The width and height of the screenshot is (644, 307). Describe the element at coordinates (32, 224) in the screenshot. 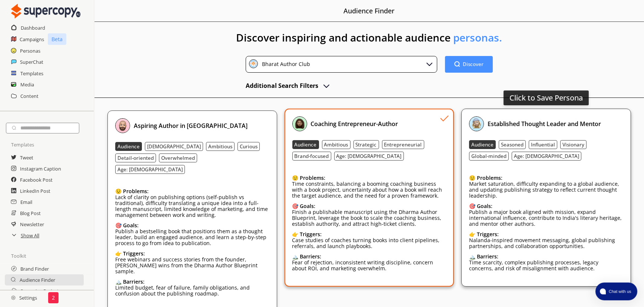

I see `a: Newsletter` at that location.